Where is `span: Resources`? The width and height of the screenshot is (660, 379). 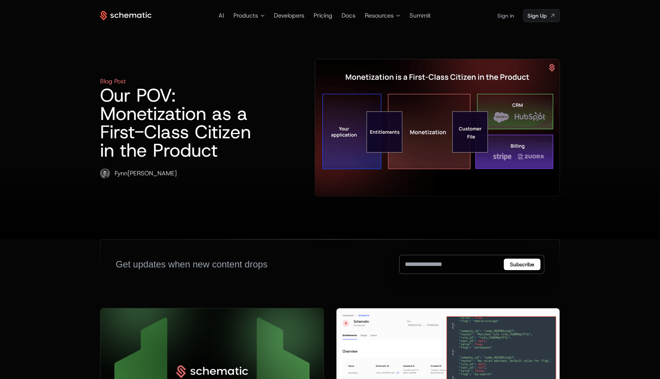 span: Resources is located at coordinates (379, 16).